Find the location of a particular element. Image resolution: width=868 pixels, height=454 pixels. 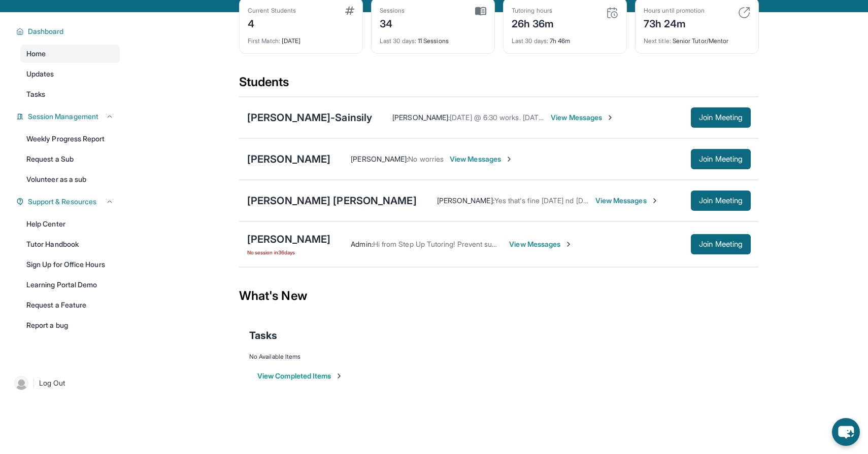

img: user-img is located at coordinates (21, 383).